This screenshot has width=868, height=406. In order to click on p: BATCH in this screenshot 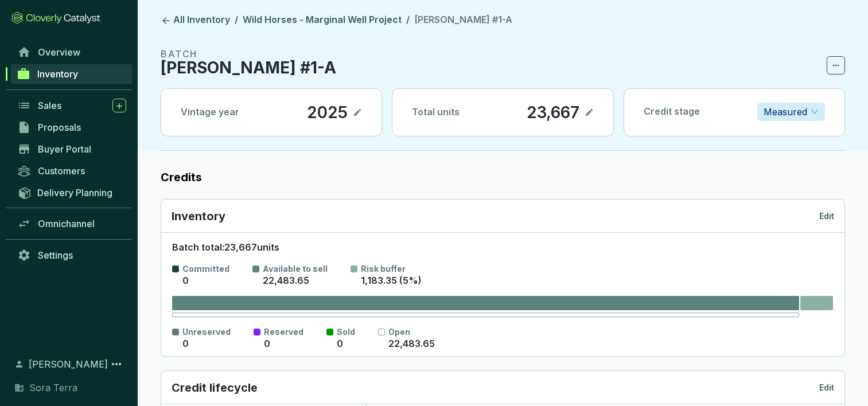, I will do `click(249, 54)`.